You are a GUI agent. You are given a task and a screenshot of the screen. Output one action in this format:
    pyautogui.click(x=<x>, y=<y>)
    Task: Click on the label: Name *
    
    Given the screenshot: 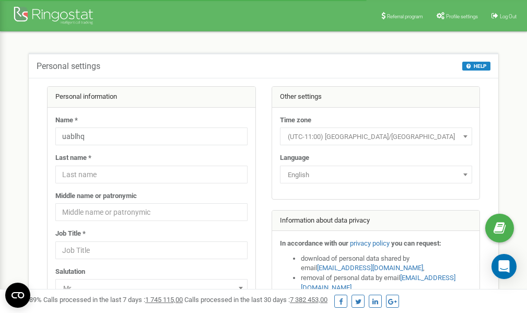 What is the action you would take?
    pyautogui.click(x=66, y=120)
    